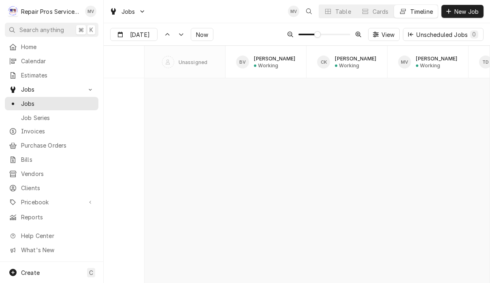 This screenshot has height=283, width=490. Describe the element at coordinates (51, 11) in the screenshot. I see `div: Repair Pros Services Inc` at that location.